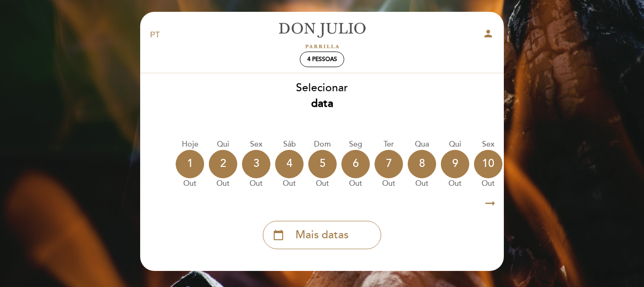  What do you see at coordinates (455, 164) in the screenshot?
I see `div: 9` at bounding box center [455, 164].